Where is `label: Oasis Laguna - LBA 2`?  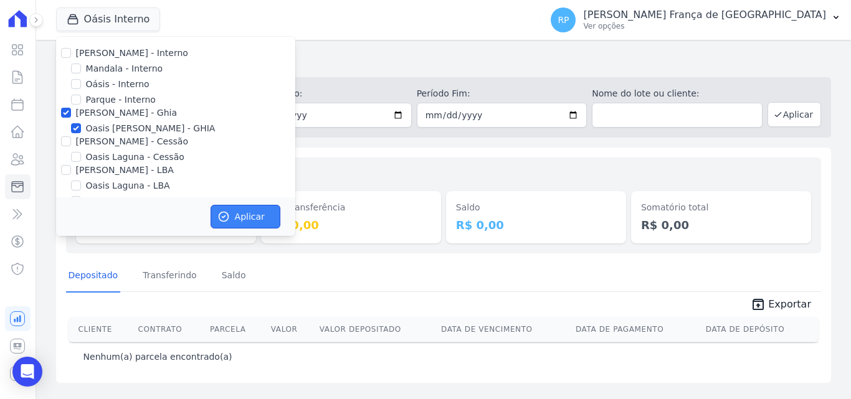
label: Oasis Laguna - LBA 2 is located at coordinates (132, 201).